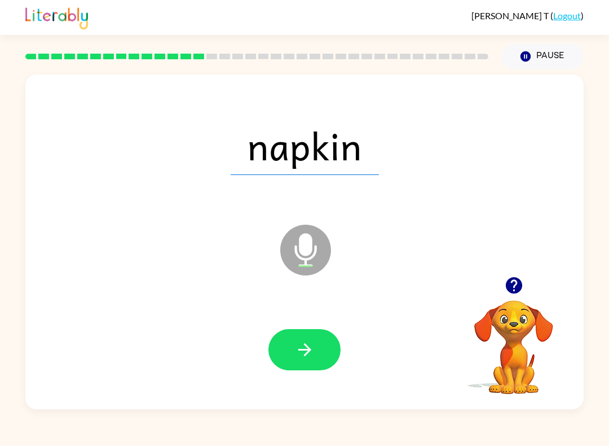 This screenshot has width=609, height=446. What do you see at coordinates (514, 339) in the screenshot?
I see `video: Your browser must support playing .mp4 files to use Literably. Please try using another browser.` at bounding box center [514, 339].